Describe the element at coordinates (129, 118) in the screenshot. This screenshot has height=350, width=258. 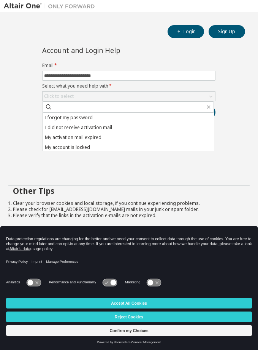
I see `li: I forgot my password` at that location.